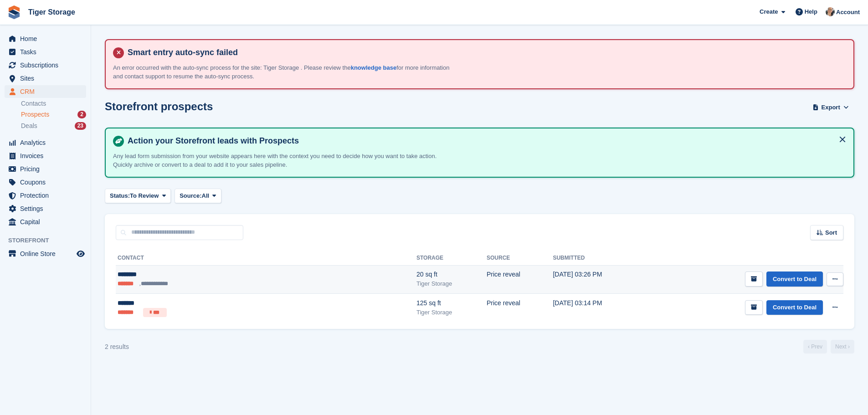 The width and height of the screenshot is (868, 415). What do you see at coordinates (829, 347) in the screenshot?
I see `nav: Page` at bounding box center [829, 347].